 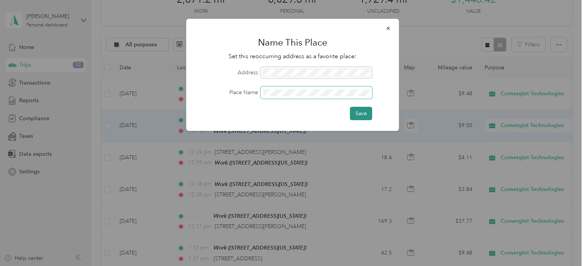 What do you see at coordinates (227, 92) in the screenshot?
I see `label: Place Name` at bounding box center [227, 92].